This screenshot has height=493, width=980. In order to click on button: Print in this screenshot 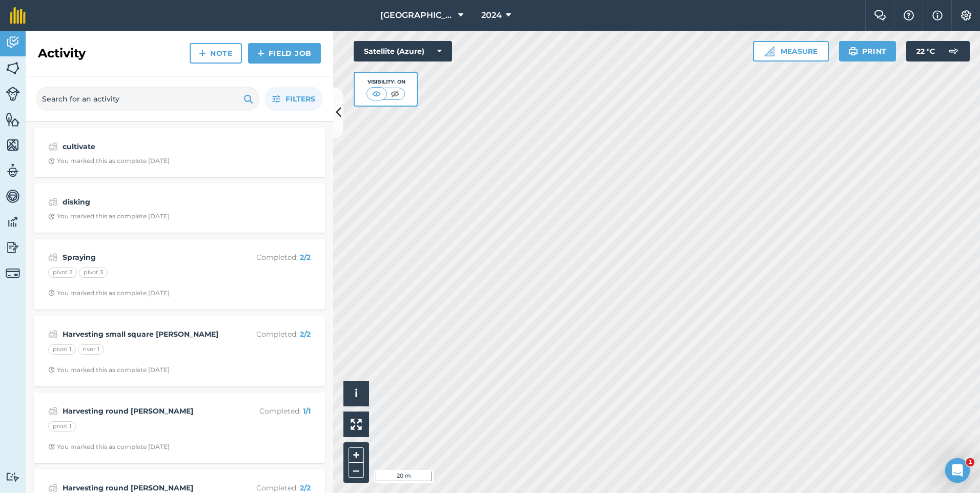, I will do `click(867, 51)`.